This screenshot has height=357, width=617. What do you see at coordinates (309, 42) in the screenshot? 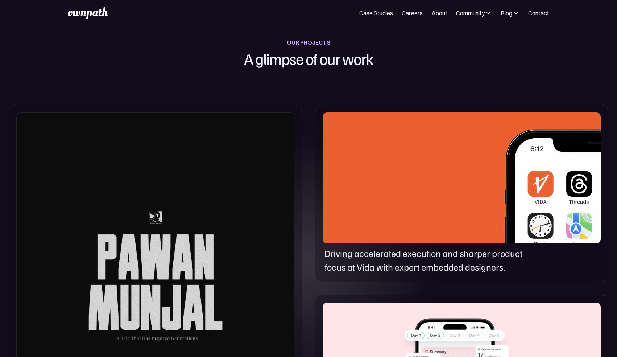
I see `div: OUR PROJECTS` at bounding box center [309, 42].